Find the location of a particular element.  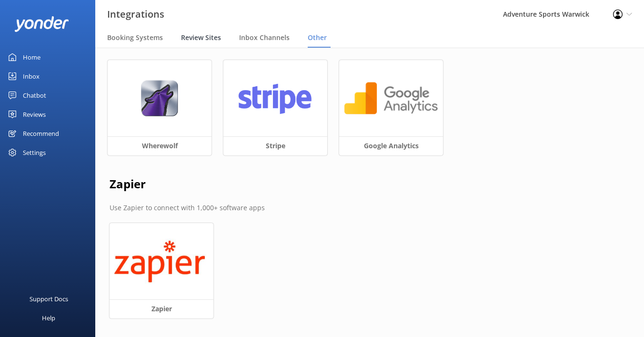

div: Recommend is located at coordinates (41, 134).